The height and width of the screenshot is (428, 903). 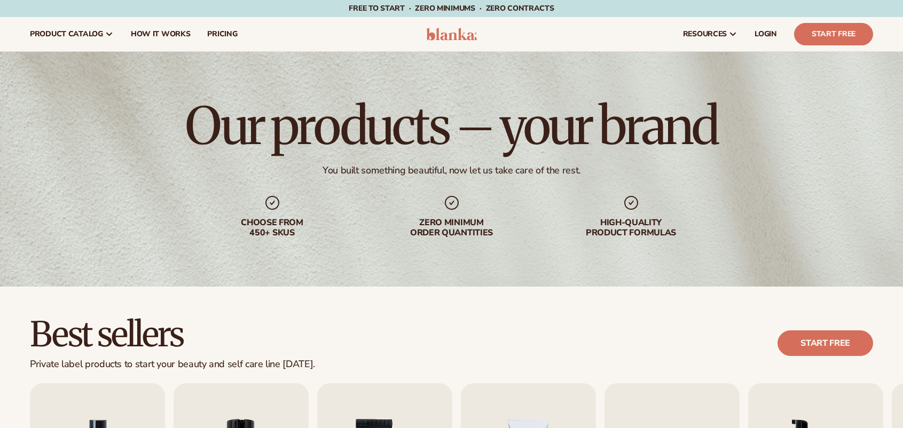 What do you see at coordinates (66, 34) in the screenshot?
I see `span: product catalog` at bounding box center [66, 34].